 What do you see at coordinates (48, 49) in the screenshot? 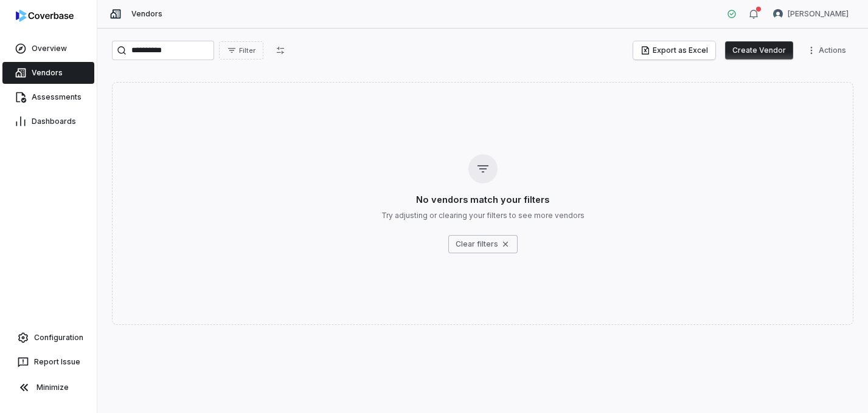
I see `a: Overview` at bounding box center [48, 49].